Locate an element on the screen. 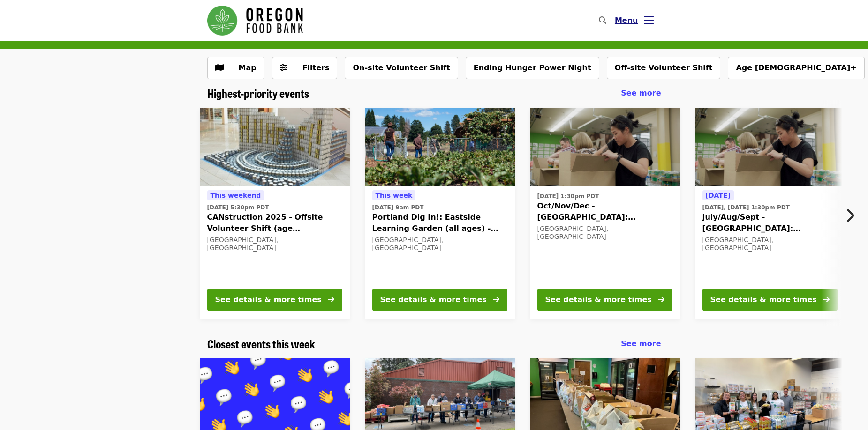  div: Closest events this week is located at coordinates (435, 344).